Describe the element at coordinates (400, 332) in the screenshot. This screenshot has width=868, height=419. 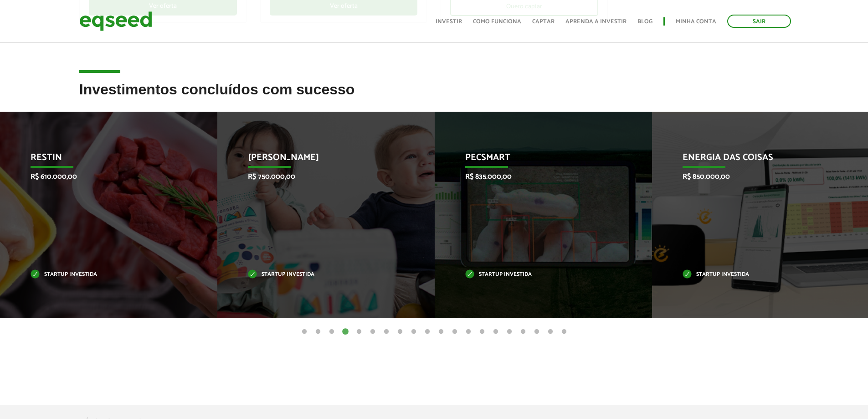
I see `button: 8 of 20` at that location.